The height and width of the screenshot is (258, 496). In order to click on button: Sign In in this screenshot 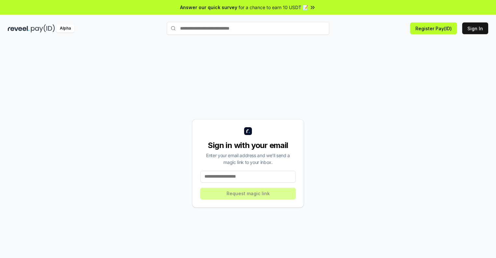, I will do `click(476, 28)`.